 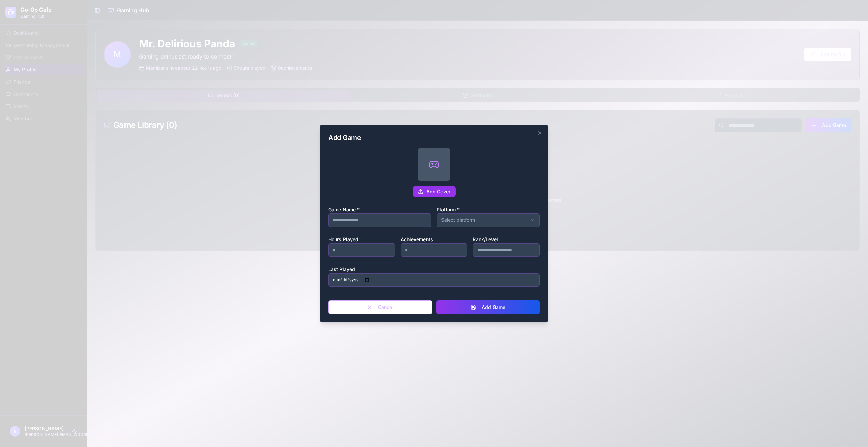 What do you see at coordinates (434, 138) in the screenshot?
I see `h2: Add Game` at bounding box center [434, 138].